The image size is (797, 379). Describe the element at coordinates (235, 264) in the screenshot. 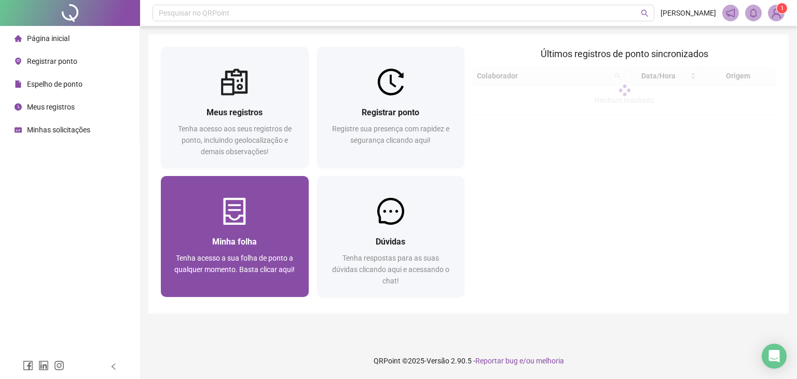

I see `span: Tenha acesso a sua folha de ponto a qualquer momento. Basta clicar aqui!` at that location.